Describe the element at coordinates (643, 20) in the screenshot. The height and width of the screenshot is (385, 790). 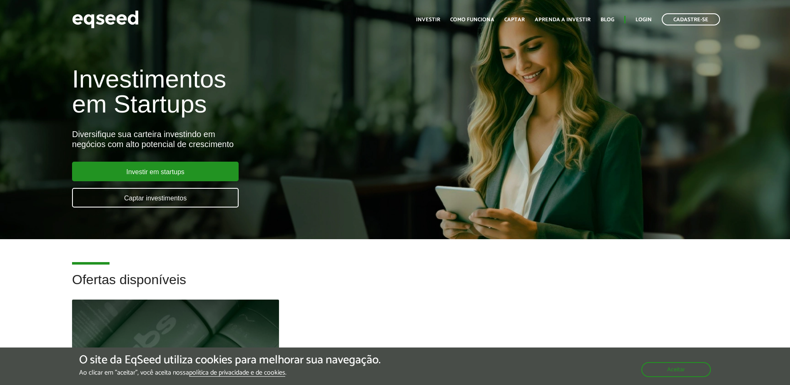
I see `a: Login` at that location.